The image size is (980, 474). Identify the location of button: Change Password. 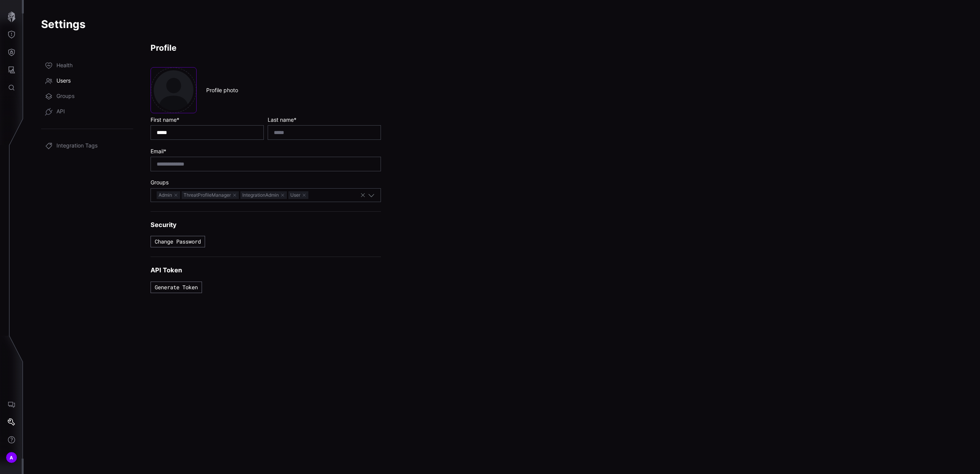
(177, 242).